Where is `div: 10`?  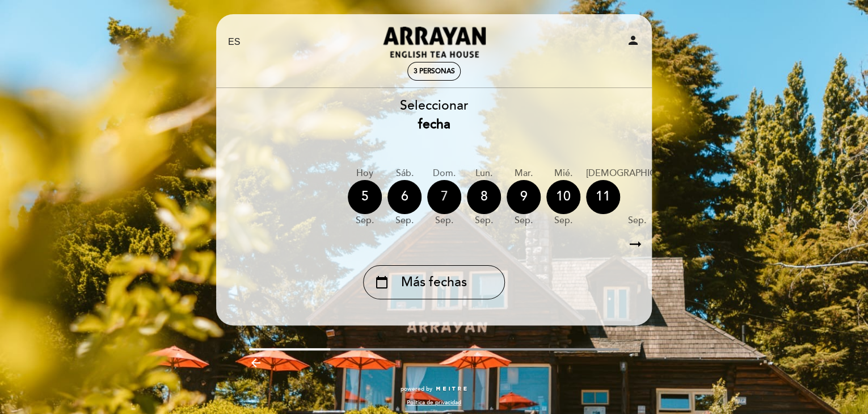
div: 10 is located at coordinates (564, 197).